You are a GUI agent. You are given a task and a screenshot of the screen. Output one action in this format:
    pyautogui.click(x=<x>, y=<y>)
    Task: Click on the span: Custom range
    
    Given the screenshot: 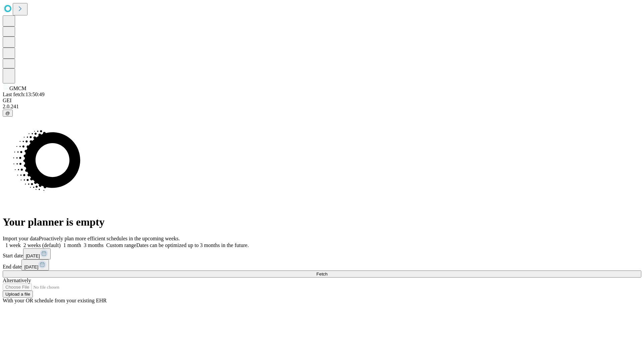 What is the action you would take?
    pyautogui.click(x=121, y=245)
    